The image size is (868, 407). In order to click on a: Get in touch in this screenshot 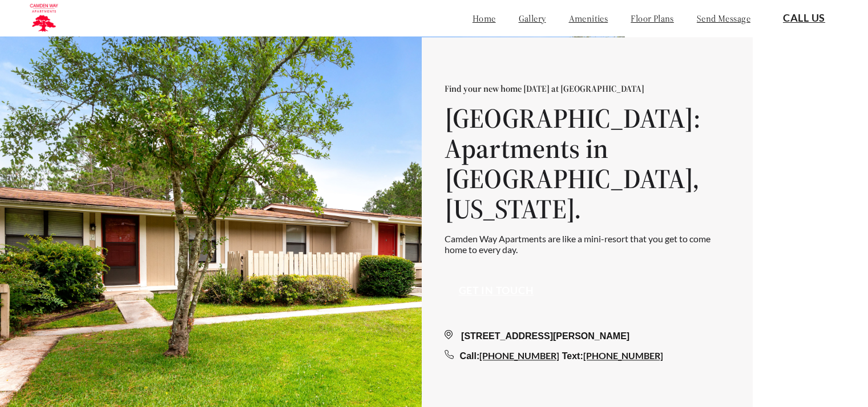, I will do `click(496, 291)`.